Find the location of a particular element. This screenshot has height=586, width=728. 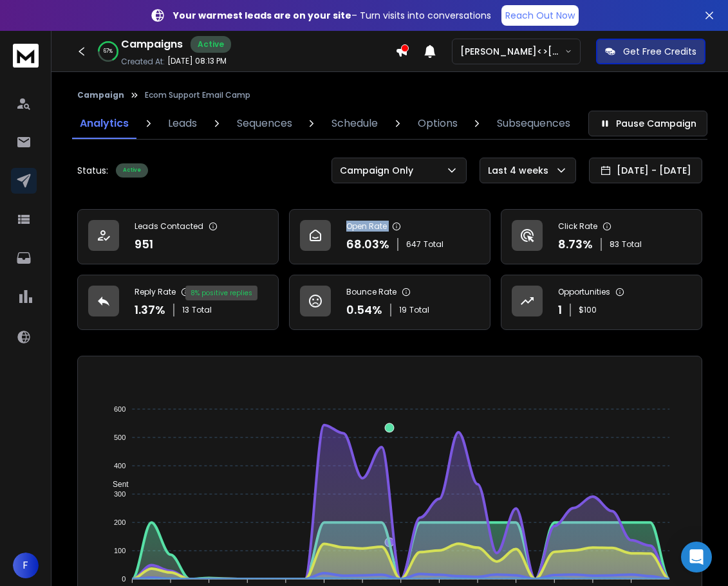

h1: Campaigns is located at coordinates (152, 45).